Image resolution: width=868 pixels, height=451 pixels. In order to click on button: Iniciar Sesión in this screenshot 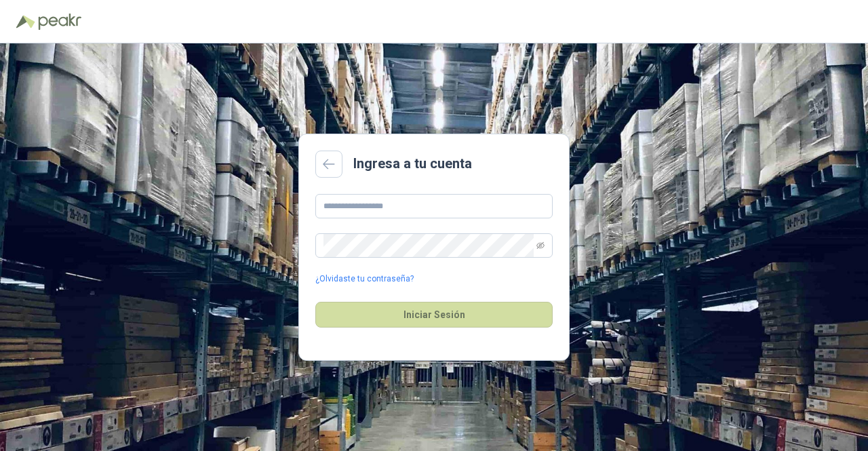, I will do `click(434, 314)`.